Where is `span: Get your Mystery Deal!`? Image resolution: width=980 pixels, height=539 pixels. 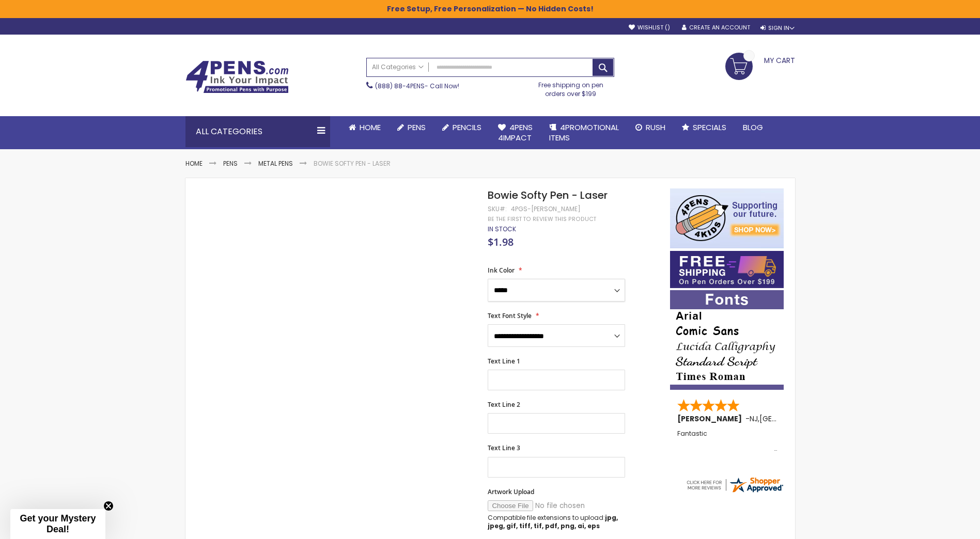 span: Get your Mystery Deal! is located at coordinates (58, 524).